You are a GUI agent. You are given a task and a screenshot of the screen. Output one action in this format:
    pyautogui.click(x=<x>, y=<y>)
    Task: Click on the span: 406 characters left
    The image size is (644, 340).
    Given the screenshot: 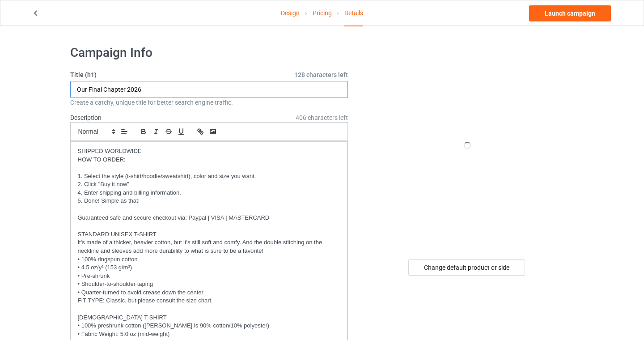 What is the action you would take?
    pyautogui.click(x=322, y=118)
    